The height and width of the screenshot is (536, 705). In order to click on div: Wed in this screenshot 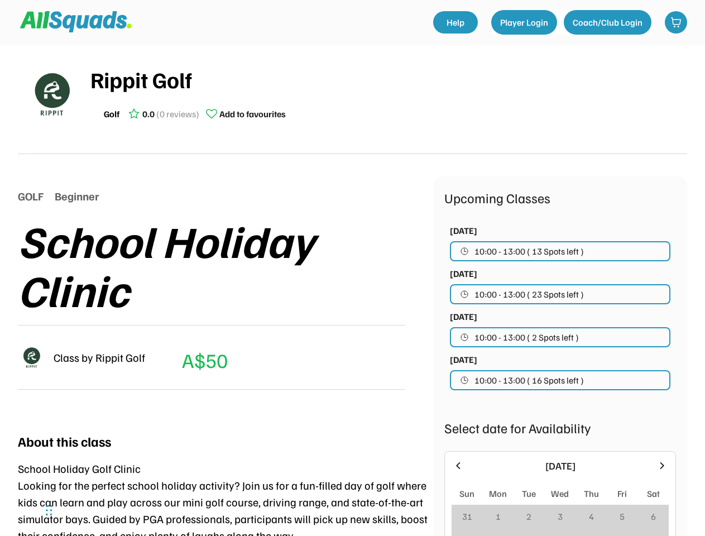, I will do `click(560, 494)`.